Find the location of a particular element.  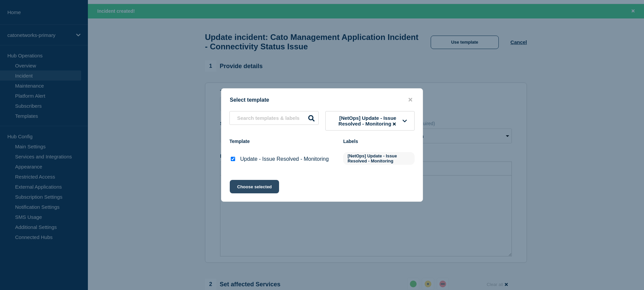

div: Select template is located at coordinates (322, 100).